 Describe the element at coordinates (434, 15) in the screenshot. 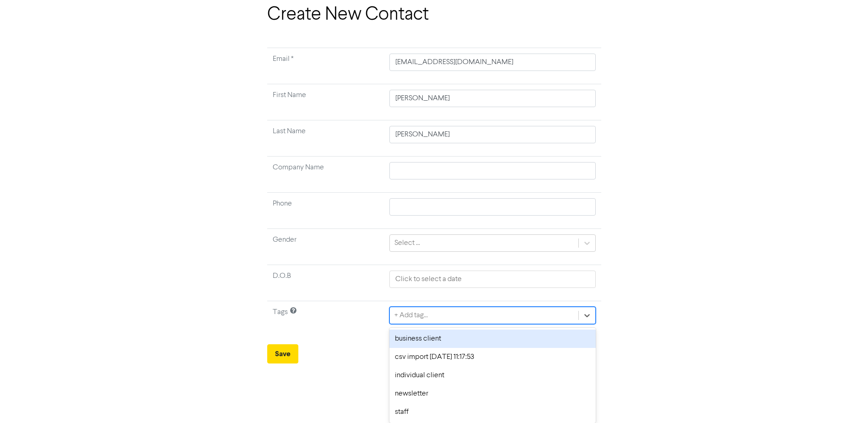

I see `h1: Create New Contact` at that location.